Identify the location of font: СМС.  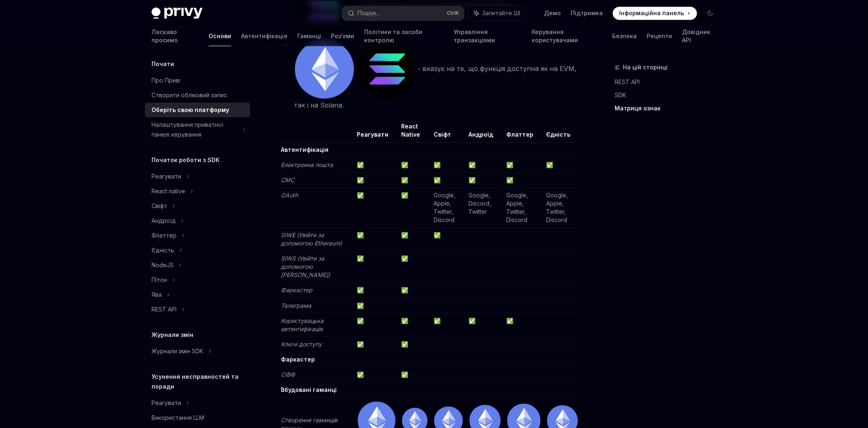
(287, 180).